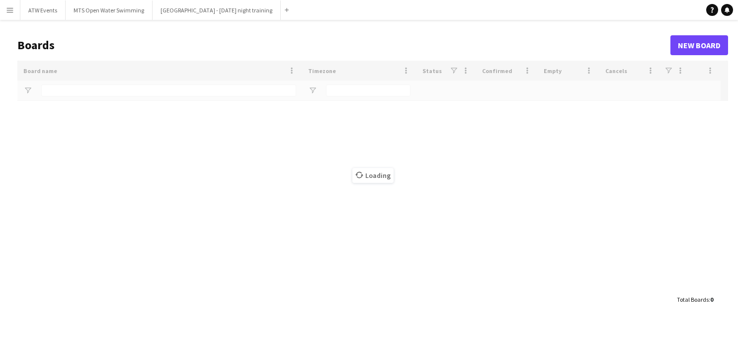 The image size is (738, 337). Describe the element at coordinates (344, 45) in the screenshot. I see `h1: Boards` at that location.